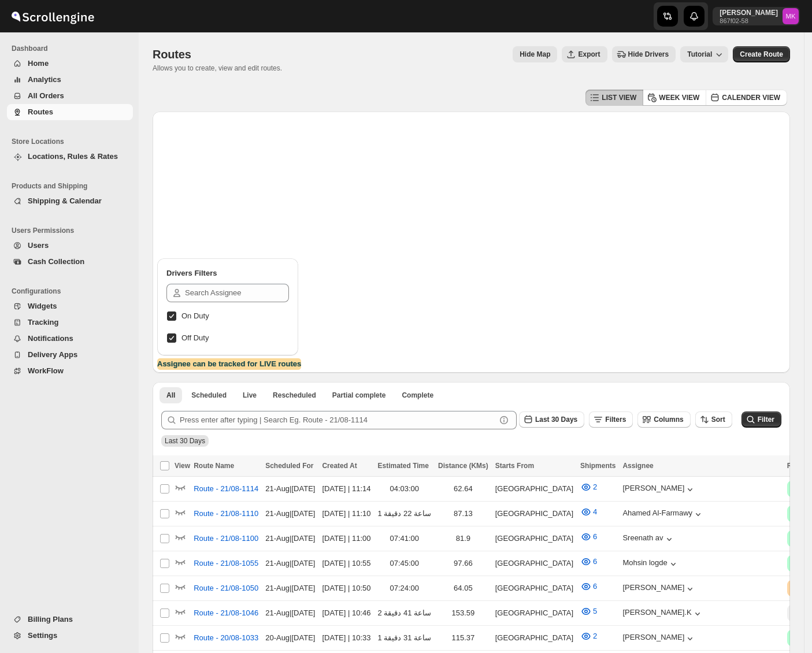 The width and height of the screenshot is (812, 653). What do you see at coordinates (679, 97) in the screenshot?
I see `span: WEEK VIEW` at bounding box center [679, 97].